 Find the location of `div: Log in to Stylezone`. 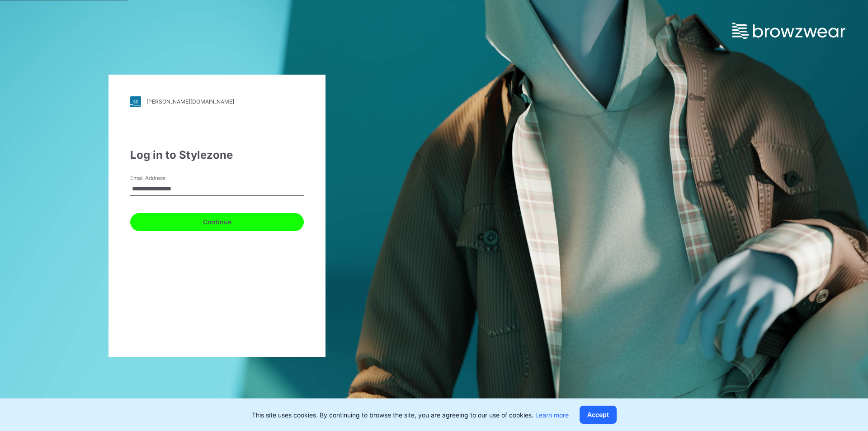

div: Log in to Stylezone is located at coordinates (217, 155).